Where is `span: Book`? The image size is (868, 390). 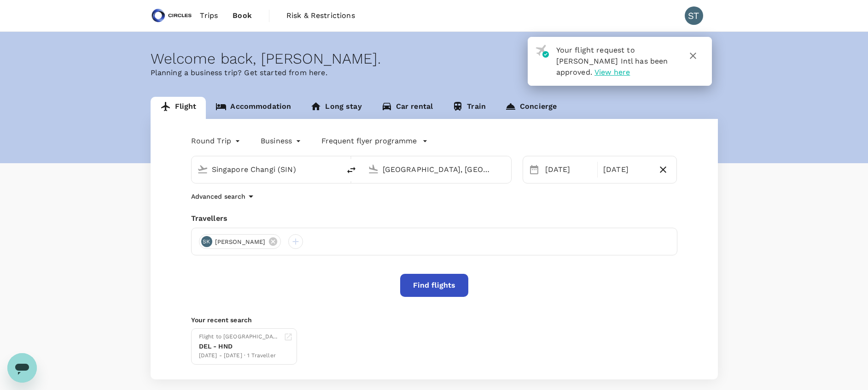
span: Book is located at coordinates (242, 16).